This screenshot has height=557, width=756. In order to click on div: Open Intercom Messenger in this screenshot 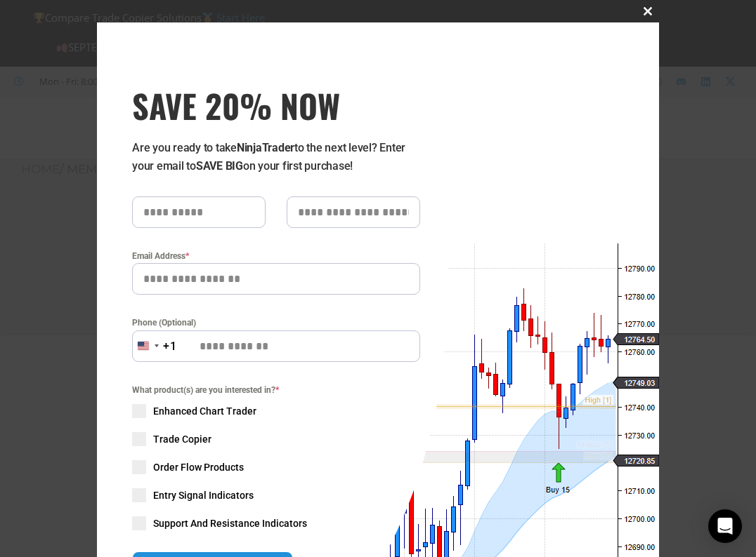, I will do `click(724, 526)`.